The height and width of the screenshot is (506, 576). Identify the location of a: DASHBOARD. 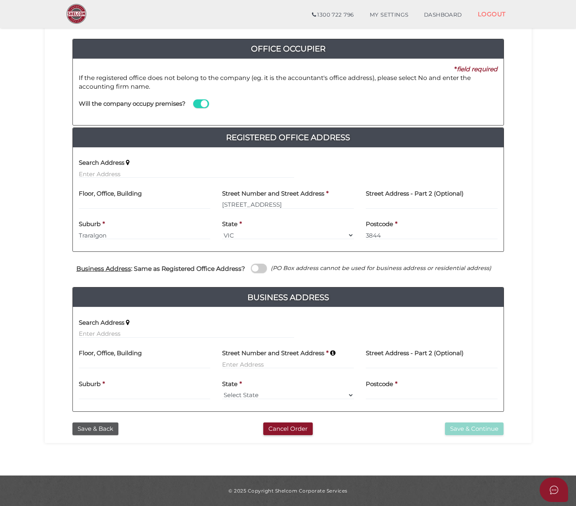
(443, 15).